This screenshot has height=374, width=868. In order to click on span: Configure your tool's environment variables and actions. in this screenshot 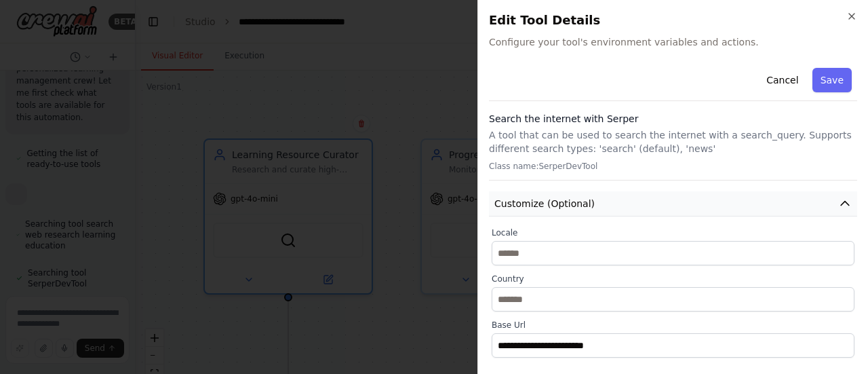, I will do `click(673, 42)`.